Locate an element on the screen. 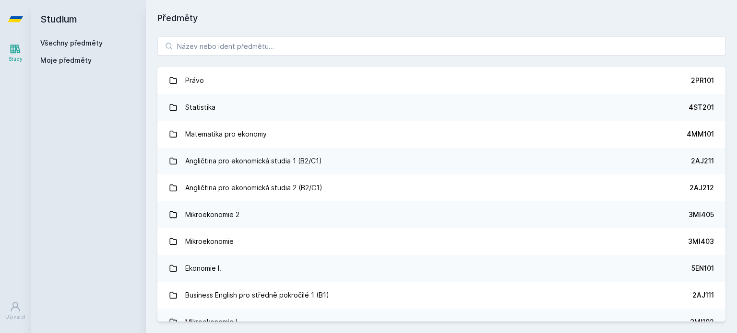 This screenshot has width=737, height=333. div: 3MI102 is located at coordinates (702, 322).